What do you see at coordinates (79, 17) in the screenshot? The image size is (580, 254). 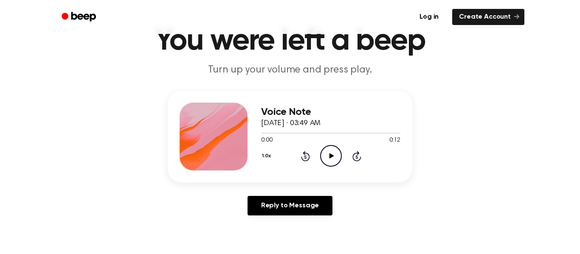 I see `a: Beep` at bounding box center [79, 17].